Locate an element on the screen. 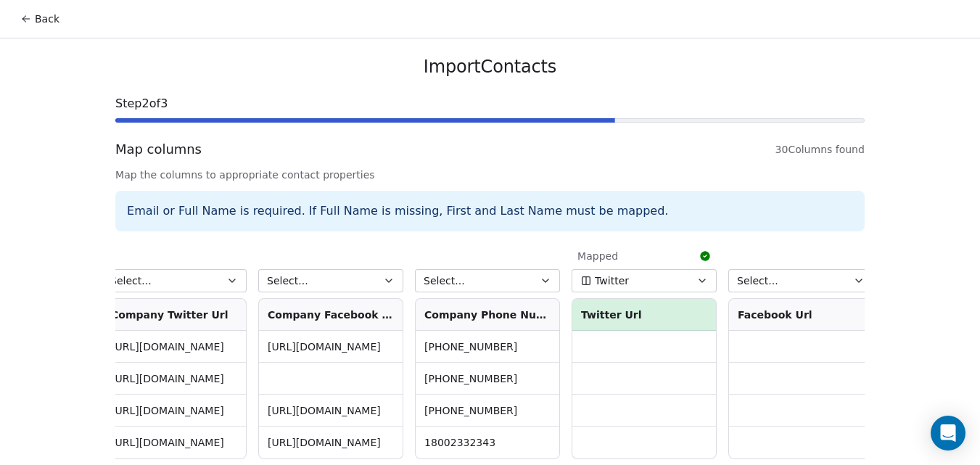  button: Back is located at coordinates (40, 19).